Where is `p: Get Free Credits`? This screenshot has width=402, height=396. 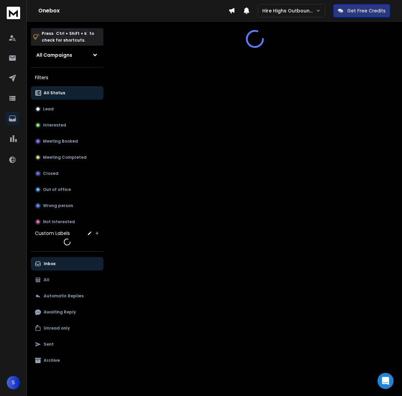
p: Get Free Credits is located at coordinates (366, 11).